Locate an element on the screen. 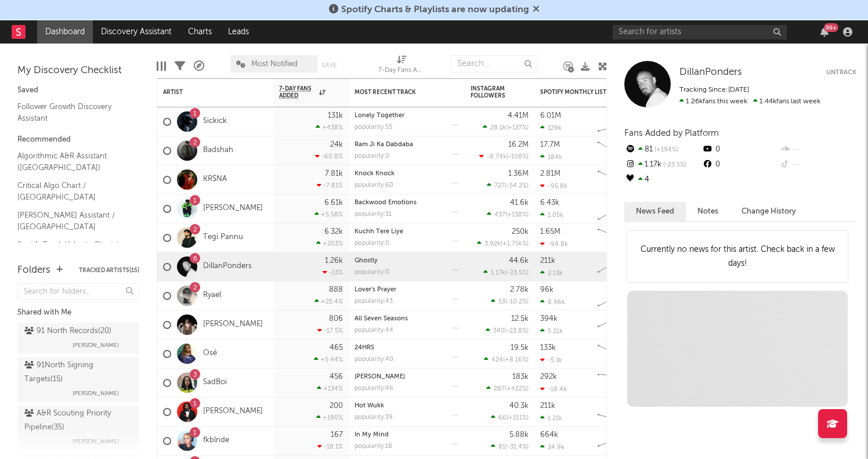 Image resolution: width=868 pixels, height=459 pixels. a: SadBoi is located at coordinates (215, 382).